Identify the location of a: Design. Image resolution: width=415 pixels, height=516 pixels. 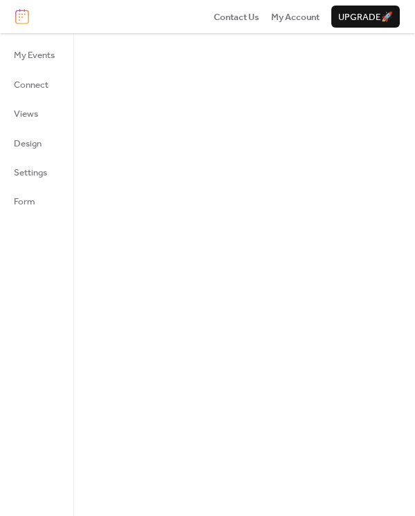
(34, 143).